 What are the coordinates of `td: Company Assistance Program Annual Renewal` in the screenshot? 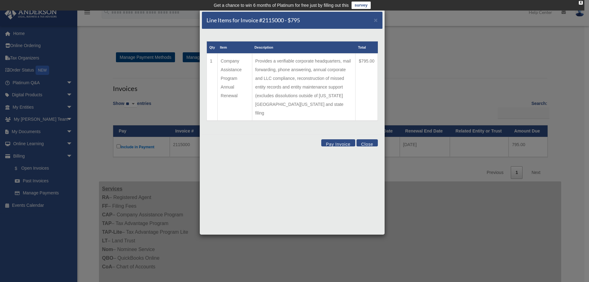 It's located at (235, 87).